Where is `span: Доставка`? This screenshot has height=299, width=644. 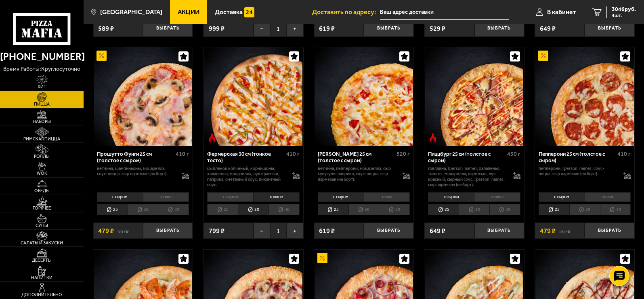
span: Доставка is located at coordinates (228, 12).